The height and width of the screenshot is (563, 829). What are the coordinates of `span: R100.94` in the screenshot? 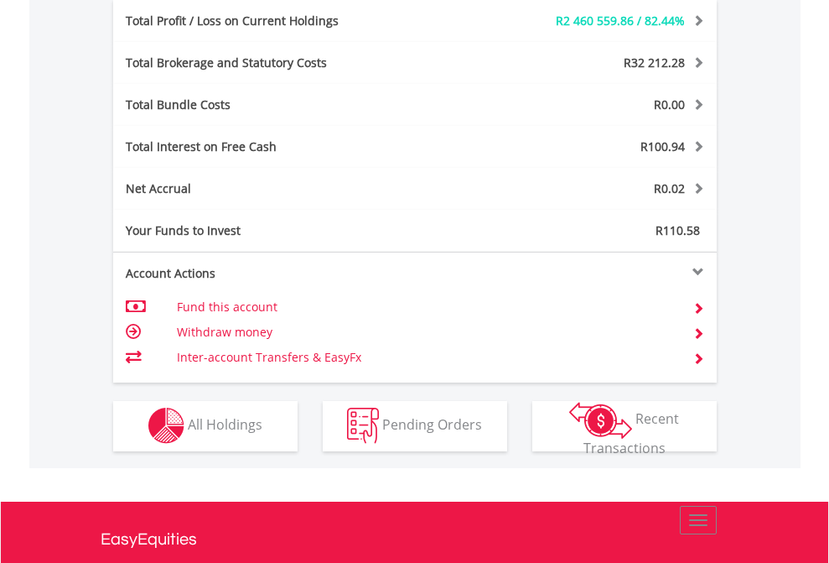 It's located at (662, 146).